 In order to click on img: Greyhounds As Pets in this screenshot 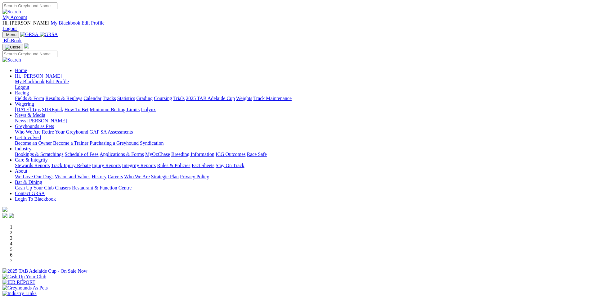, I will do `click(25, 288)`.